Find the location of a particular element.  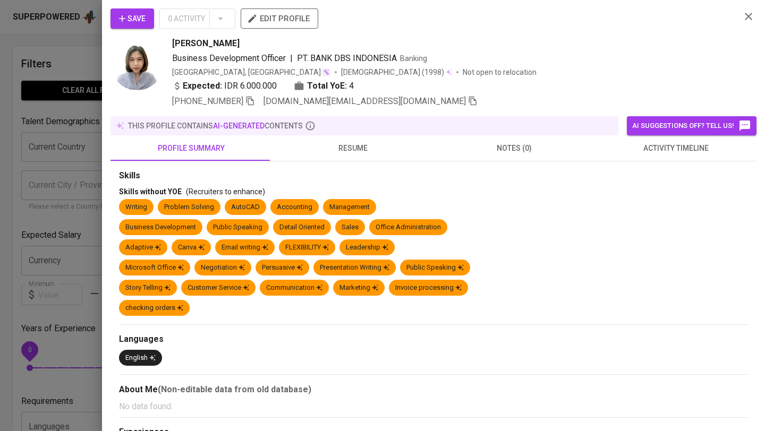

div: Canva is located at coordinates (191, 248).